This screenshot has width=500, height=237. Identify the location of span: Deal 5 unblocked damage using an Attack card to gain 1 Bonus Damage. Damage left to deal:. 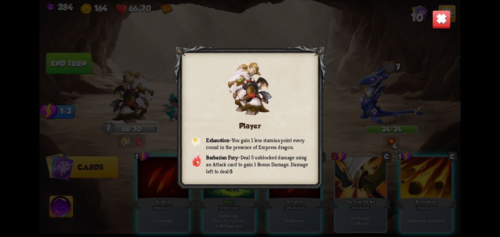
(257, 164).